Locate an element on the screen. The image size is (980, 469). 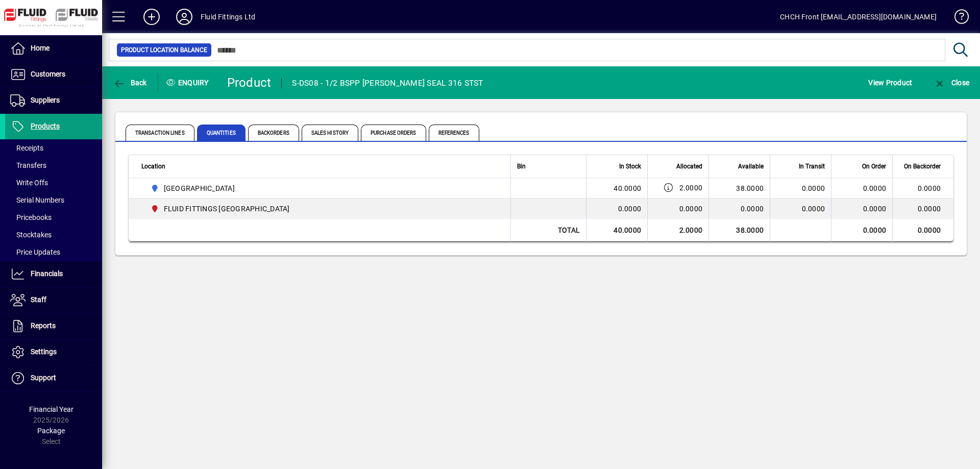
span: Transfers is located at coordinates (28, 165).